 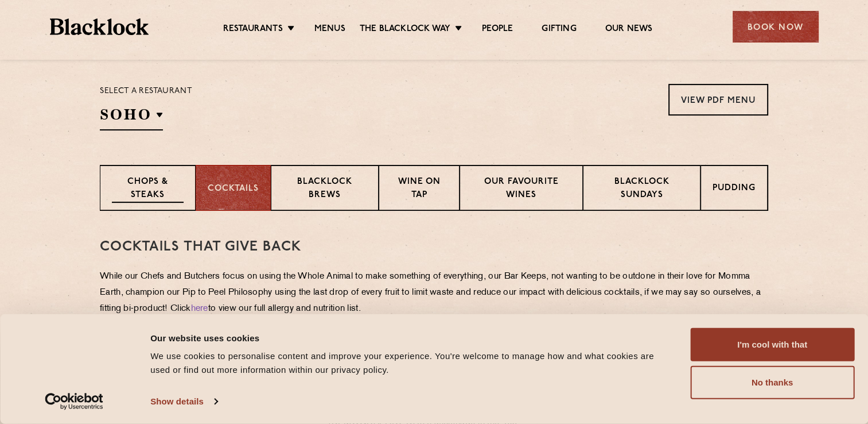 I want to click on a: Restaurants, so click(x=253, y=30).